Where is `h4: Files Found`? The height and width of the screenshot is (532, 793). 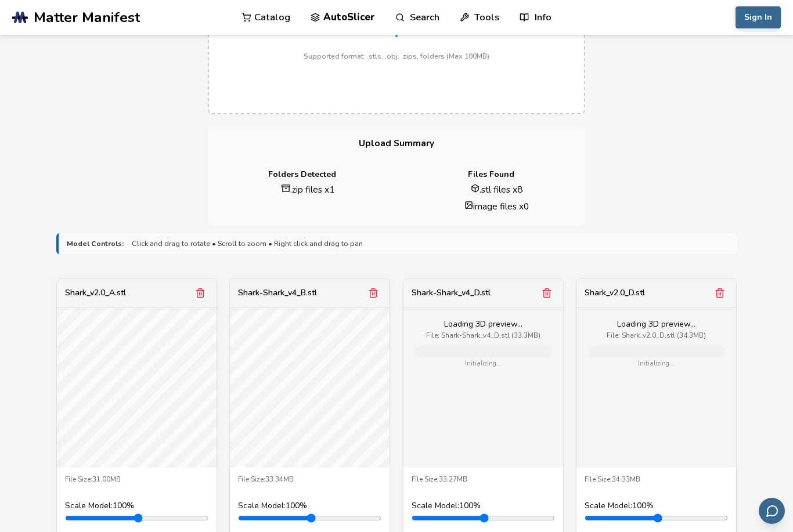
h4: Files Found is located at coordinates (491, 175).